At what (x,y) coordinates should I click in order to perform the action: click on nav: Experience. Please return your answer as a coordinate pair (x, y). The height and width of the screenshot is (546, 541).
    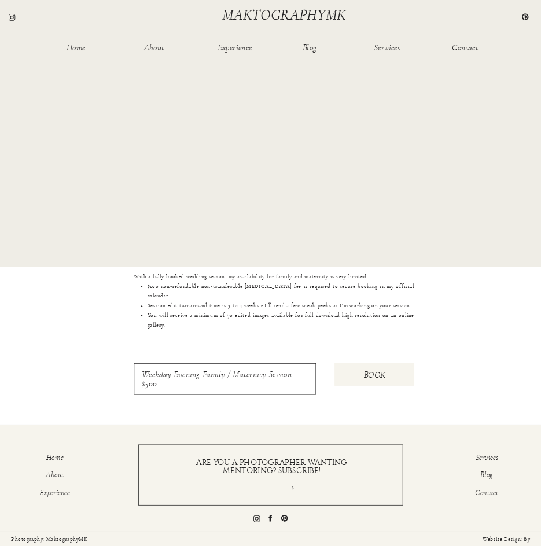
    Looking at the image, I should click on (235, 47).